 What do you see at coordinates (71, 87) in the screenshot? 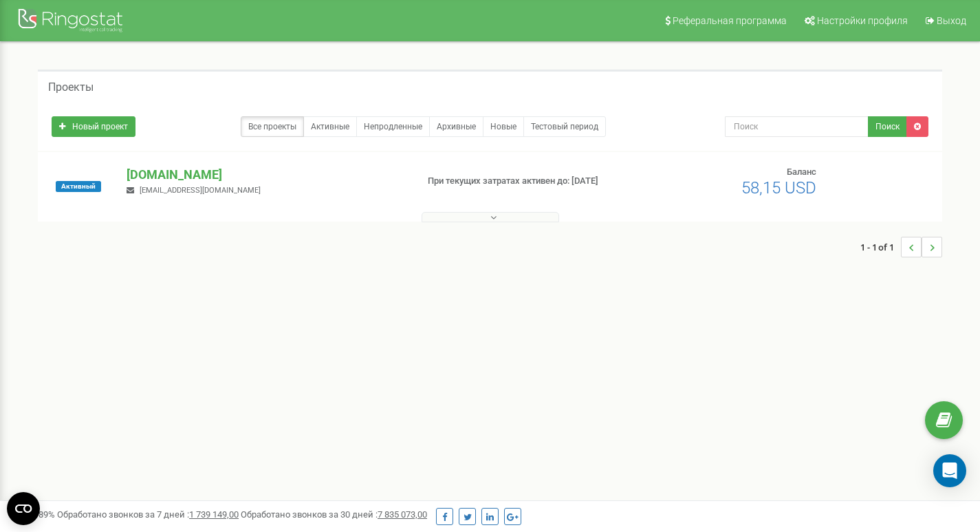
I see `h5: Проекты` at bounding box center [71, 87].